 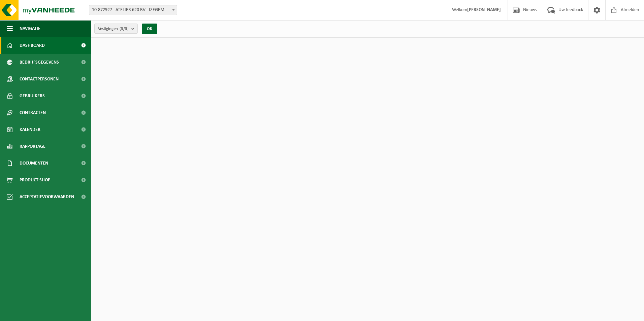 I want to click on span: Contracten, so click(x=33, y=113).